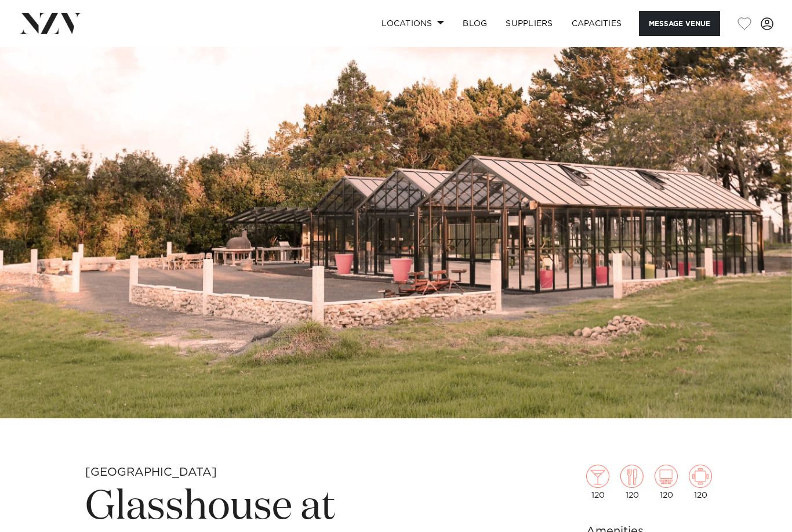 The height and width of the screenshot is (532, 792). I want to click on img: cocktail.png, so click(598, 476).